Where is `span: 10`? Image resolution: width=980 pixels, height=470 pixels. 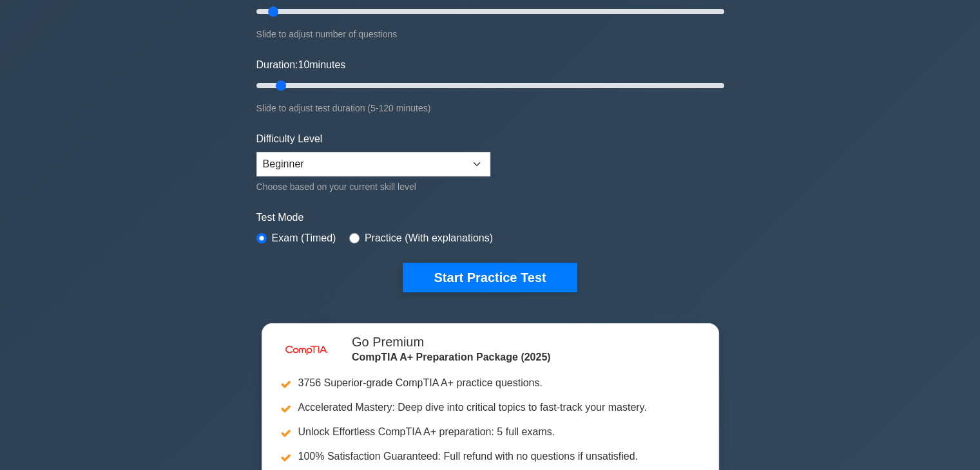
span: 10 is located at coordinates (303, 65).